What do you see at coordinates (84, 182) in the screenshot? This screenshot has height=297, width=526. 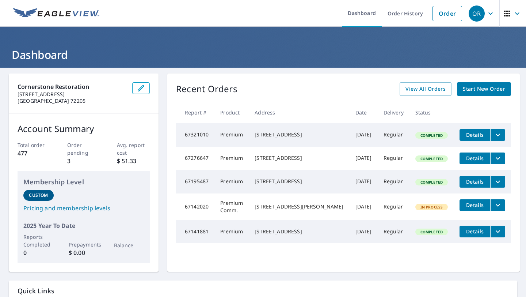 I see `p: Membership Level` at bounding box center [84, 182].